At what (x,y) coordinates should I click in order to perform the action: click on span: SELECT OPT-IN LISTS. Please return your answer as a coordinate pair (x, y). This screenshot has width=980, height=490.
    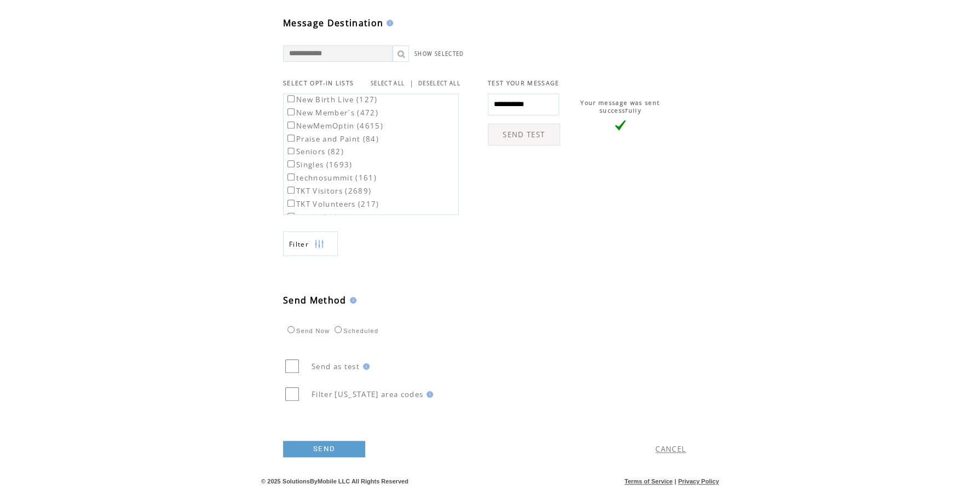
    Looking at the image, I should click on (318, 83).